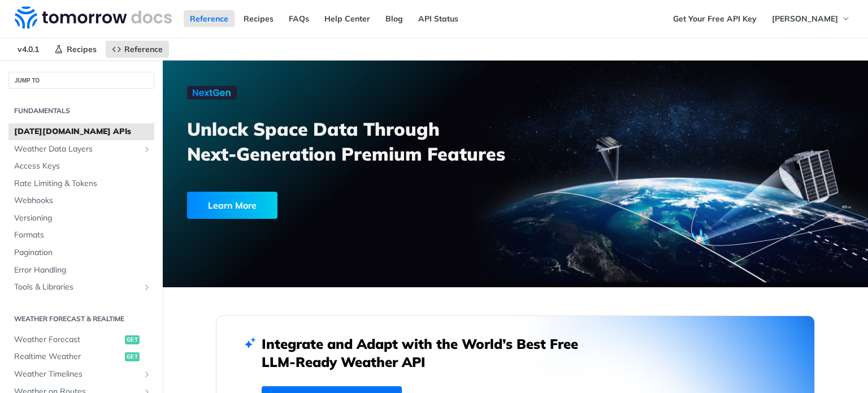 Image resolution: width=868 pixels, height=393 pixels. What do you see at coordinates (82, 270) in the screenshot?
I see `span: Error Handling` at bounding box center [82, 270].